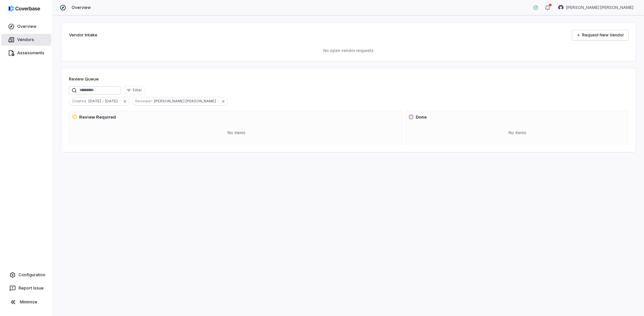 Image resolution: width=644 pixels, height=316 pixels. I want to click on a: Configuration, so click(26, 276).